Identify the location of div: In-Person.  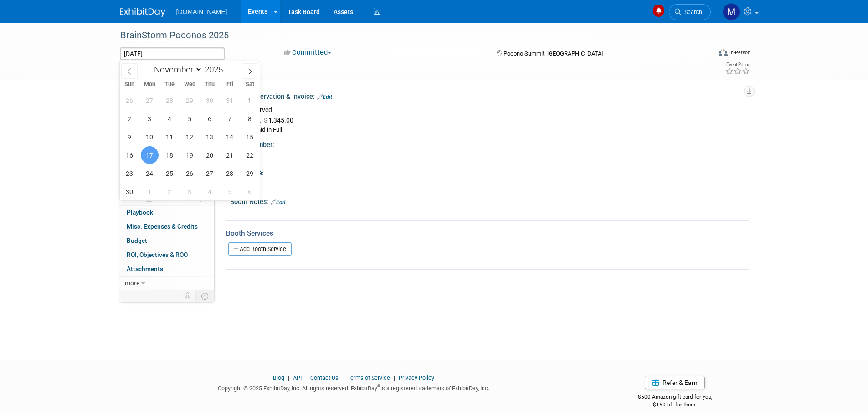
(739, 52).